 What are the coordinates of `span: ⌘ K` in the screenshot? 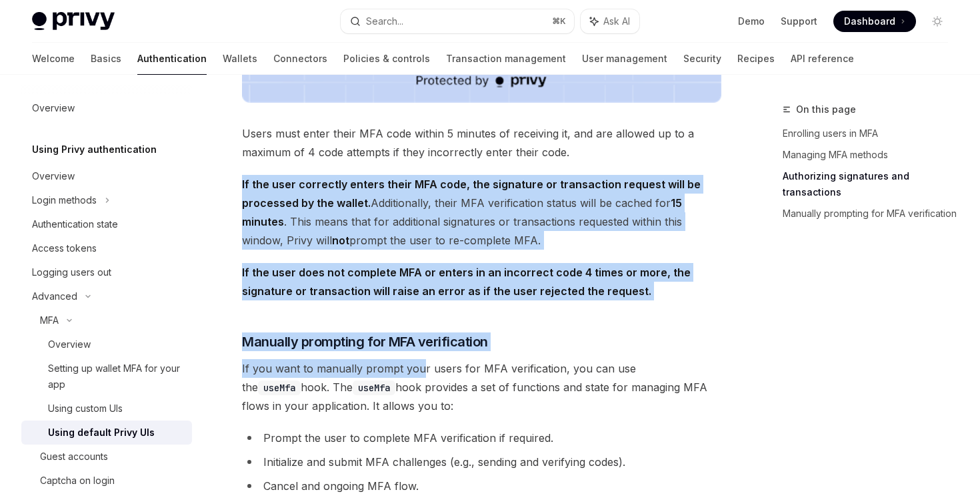 It's located at (558, 21).